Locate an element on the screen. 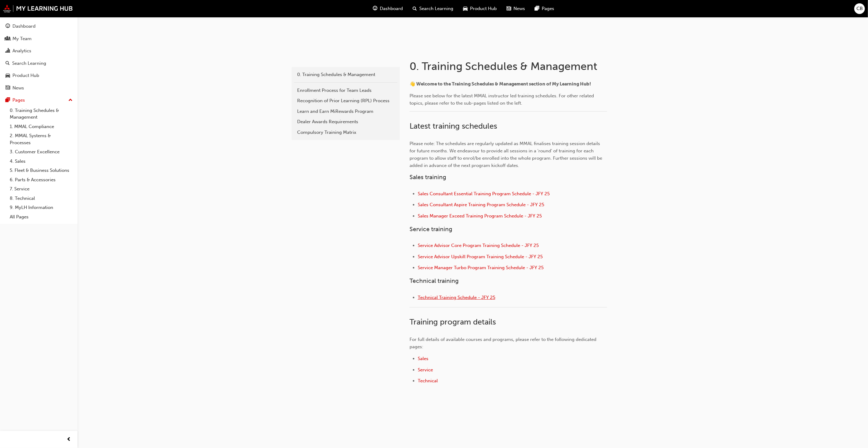  span: Please note: The schedules are regularly updated as MMAL finalises training session details for f... is located at coordinates (507, 155).